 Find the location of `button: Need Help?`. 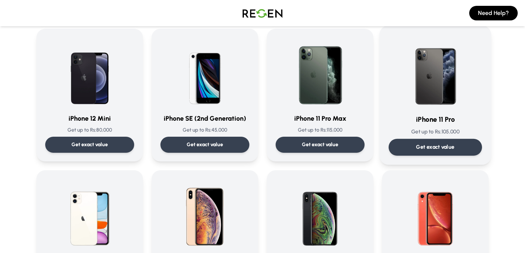

button: Need Help? is located at coordinates (493, 13).